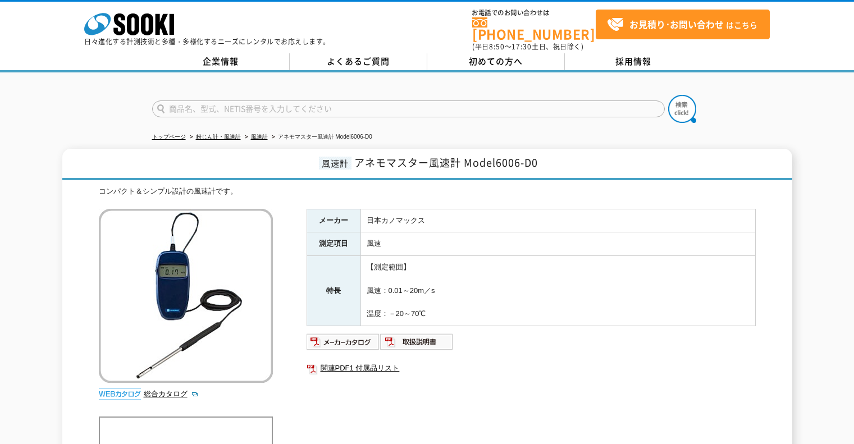 This screenshot has height=444, width=854. Describe the element at coordinates (557, 244) in the screenshot. I see `td: 風速` at that location.